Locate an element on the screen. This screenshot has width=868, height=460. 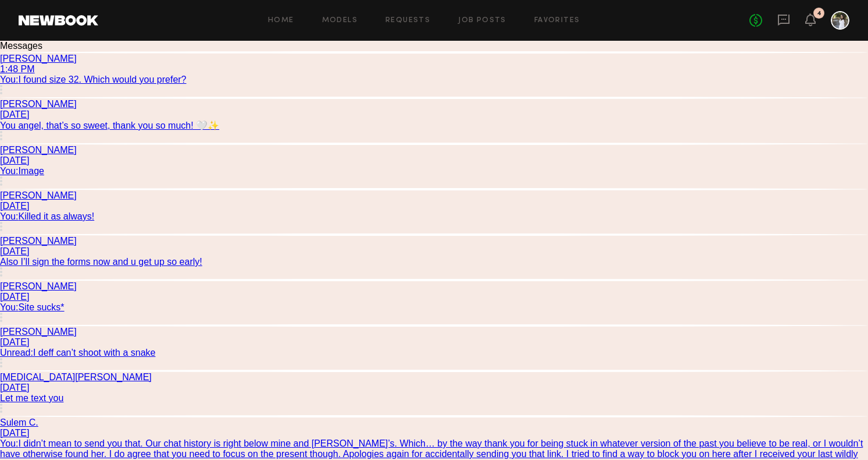
a: Job Posts is located at coordinates (482, 20).